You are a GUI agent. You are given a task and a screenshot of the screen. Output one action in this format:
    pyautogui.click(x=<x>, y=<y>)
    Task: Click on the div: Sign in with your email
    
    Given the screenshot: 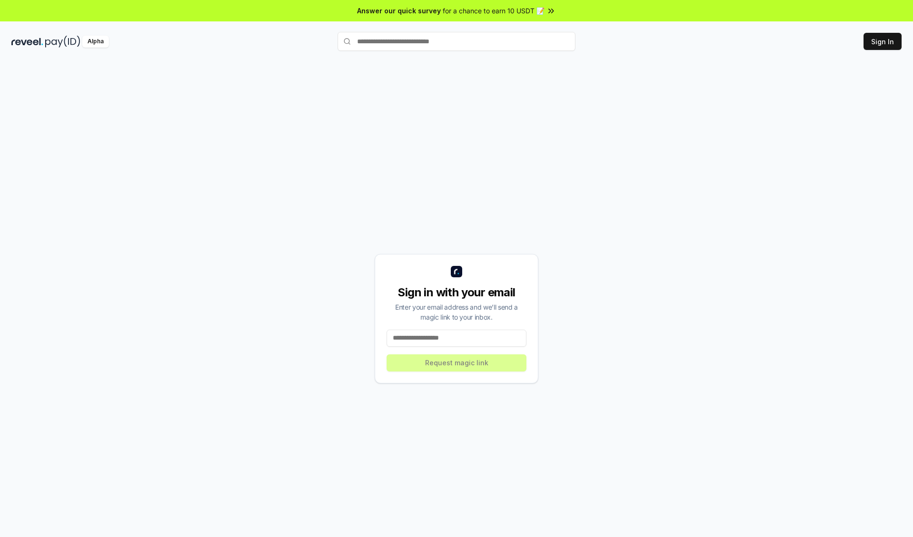 What is the action you would take?
    pyautogui.click(x=457, y=292)
    